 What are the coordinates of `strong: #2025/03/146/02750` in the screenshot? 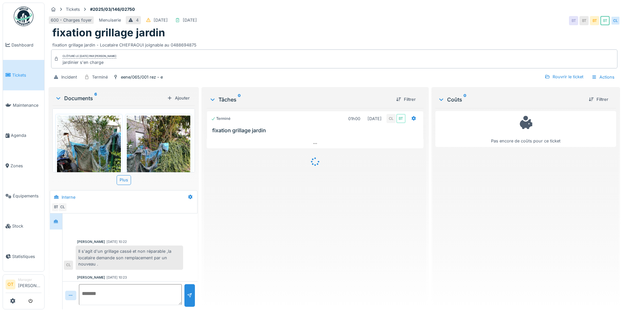 It's located at (112, 9).